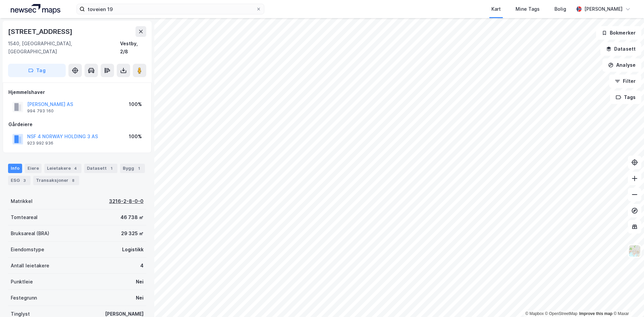 The height and width of the screenshot is (317, 644). What do you see at coordinates (132, 217) in the screenshot?
I see `div: 46 738 ㎡` at bounding box center [132, 217].